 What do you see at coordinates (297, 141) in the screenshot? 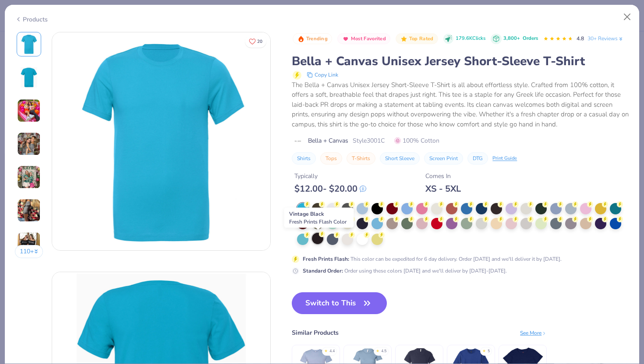
I see `img: brand logo` at bounding box center [297, 141].